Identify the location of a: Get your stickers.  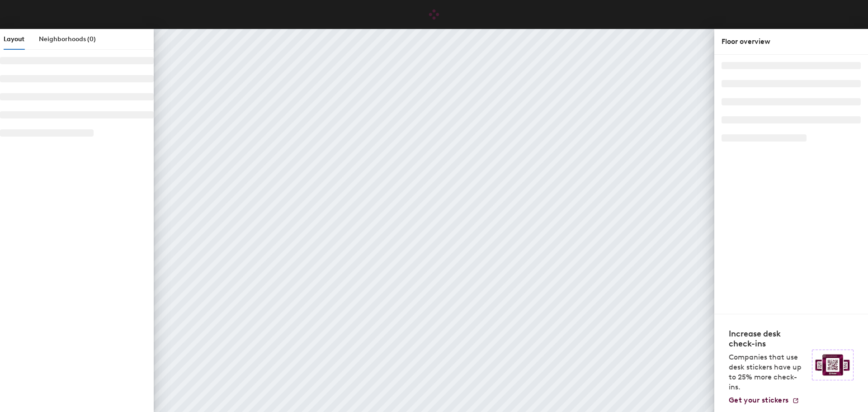
(764, 400).